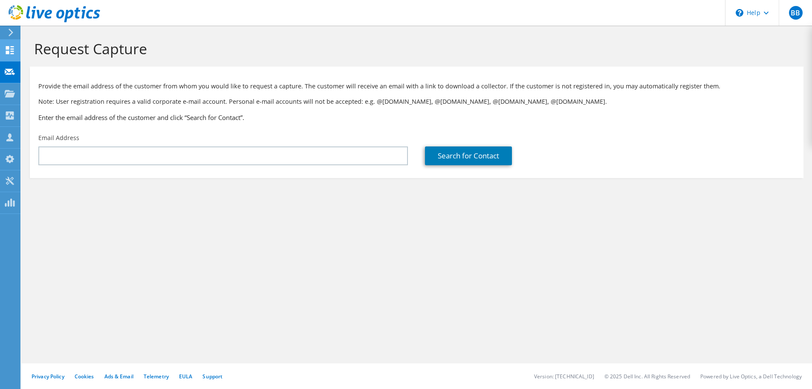 Image resolution: width=812 pixels, height=389 pixels. Describe the element at coordinates (647, 376) in the screenshot. I see `li: © 2025 Dell Inc. All Rights Reserved` at that location.